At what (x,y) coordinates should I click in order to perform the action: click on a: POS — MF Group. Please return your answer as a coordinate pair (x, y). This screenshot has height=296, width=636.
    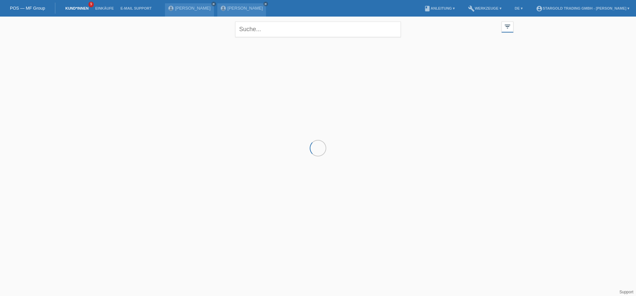
    Looking at the image, I should click on (28, 8).